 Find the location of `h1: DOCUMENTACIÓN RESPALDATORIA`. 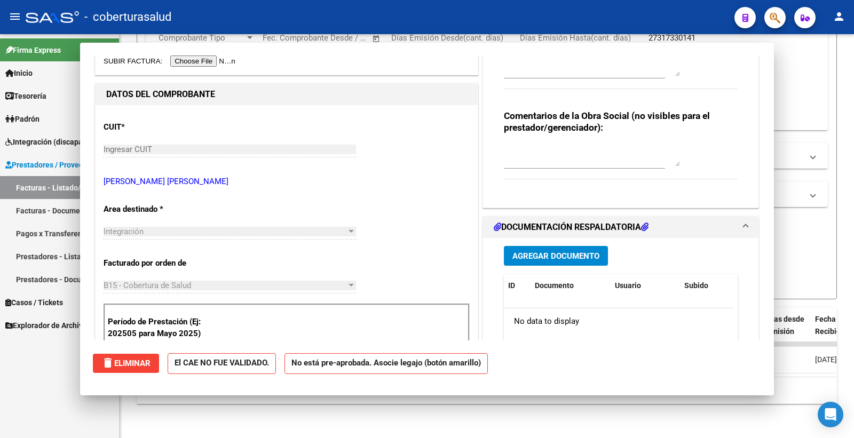

h1: DOCUMENTACIÓN RESPALDATORIA is located at coordinates (571, 227).